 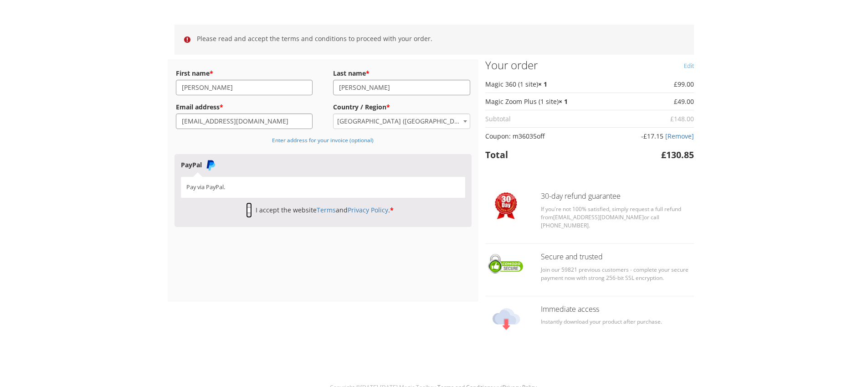 What do you see at coordinates (677, 155) in the screenshot?
I see `bdi: 130.85` at bounding box center [677, 155].